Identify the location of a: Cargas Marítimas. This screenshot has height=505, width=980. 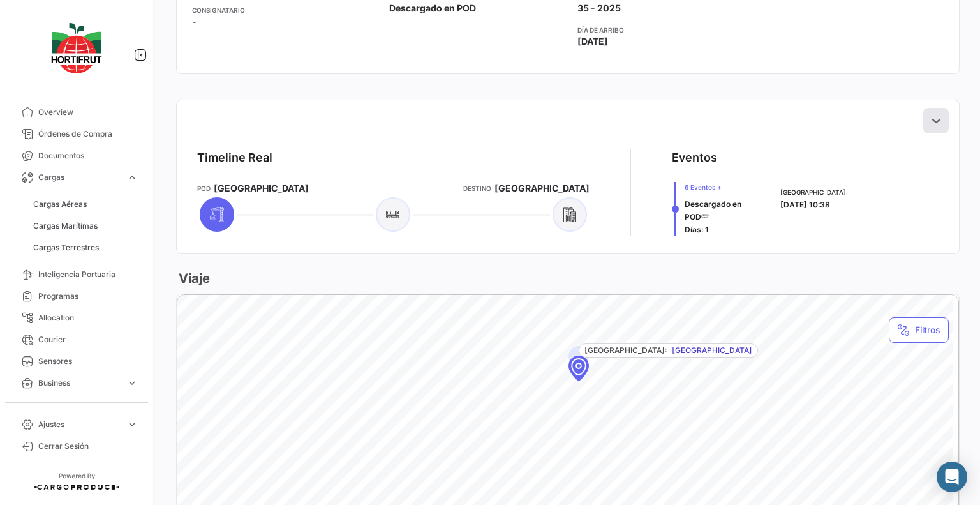
(86, 226).